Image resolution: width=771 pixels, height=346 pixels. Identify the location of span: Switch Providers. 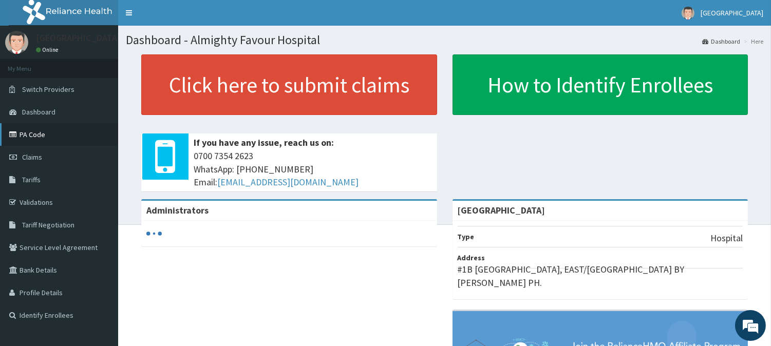
(48, 89).